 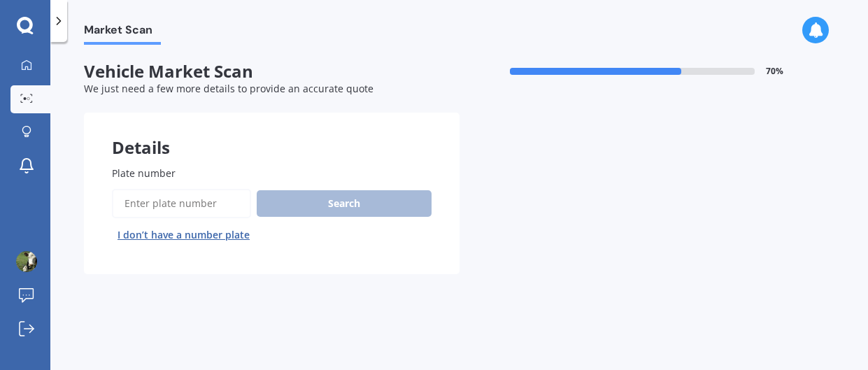 I want to click on span: Vehicle Market Scan, so click(x=271, y=71).